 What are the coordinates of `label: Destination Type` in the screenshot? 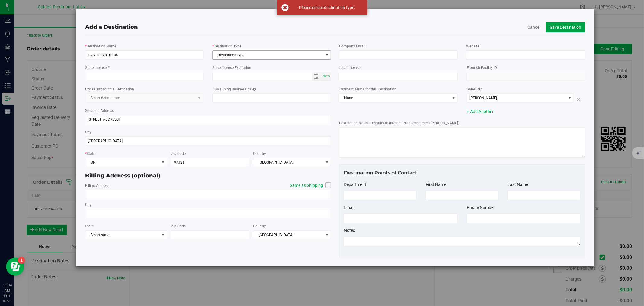 It's located at (226, 46).